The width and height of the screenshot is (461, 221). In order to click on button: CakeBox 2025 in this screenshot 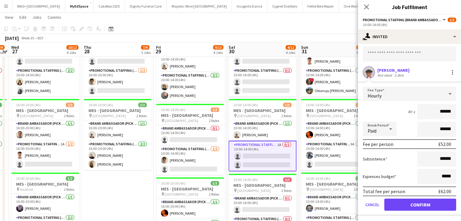, I will do `click(109, 6)`.